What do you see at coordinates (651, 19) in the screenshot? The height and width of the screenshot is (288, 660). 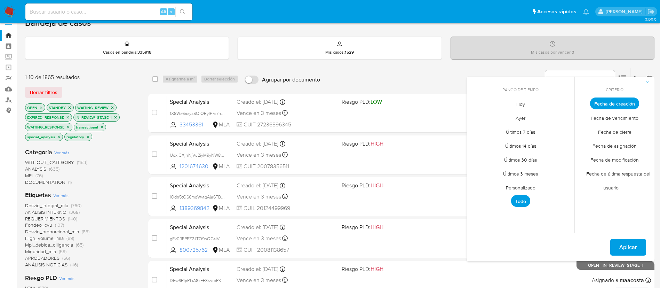 I see `span: 3.159.0` at bounding box center [651, 19].